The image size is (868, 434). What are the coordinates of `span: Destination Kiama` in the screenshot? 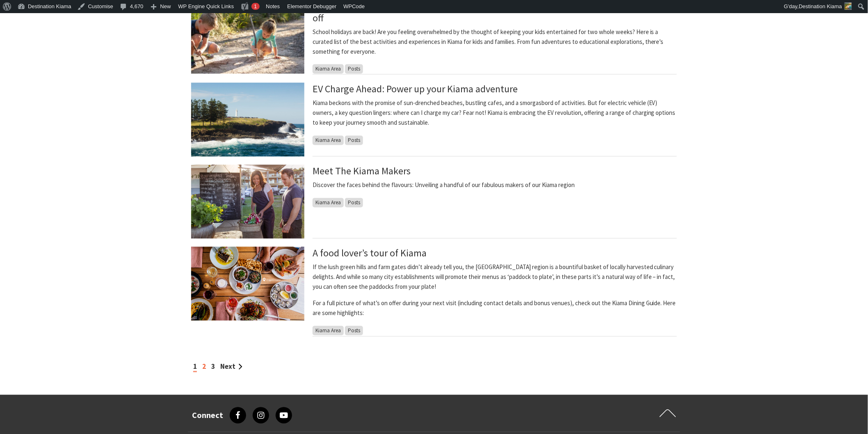 It's located at (821, 6).